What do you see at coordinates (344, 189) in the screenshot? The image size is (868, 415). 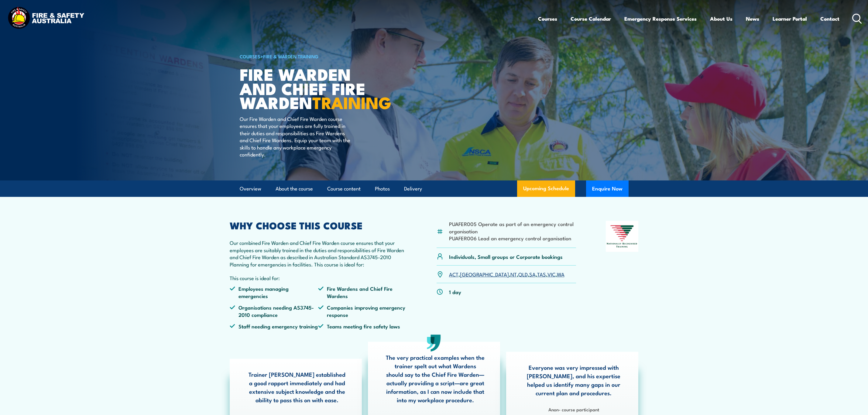 I see `a: Course content` at bounding box center [344, 189].